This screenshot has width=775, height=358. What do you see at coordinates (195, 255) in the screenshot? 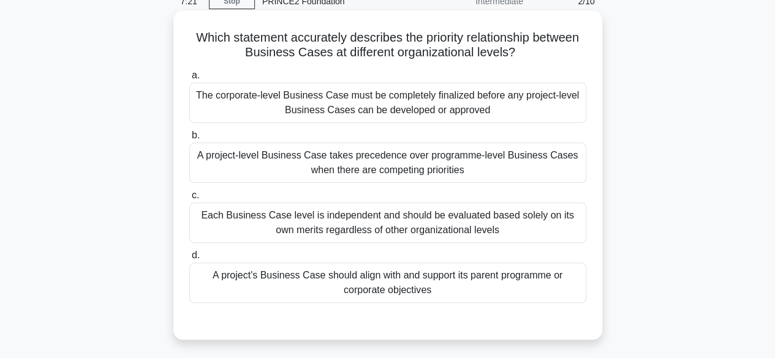
I see `span: d.` at bounding box center [195, 255].